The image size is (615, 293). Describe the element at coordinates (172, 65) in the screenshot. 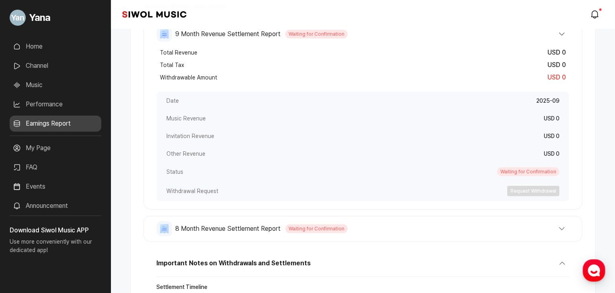

I see `span: Total Tax` at that location.